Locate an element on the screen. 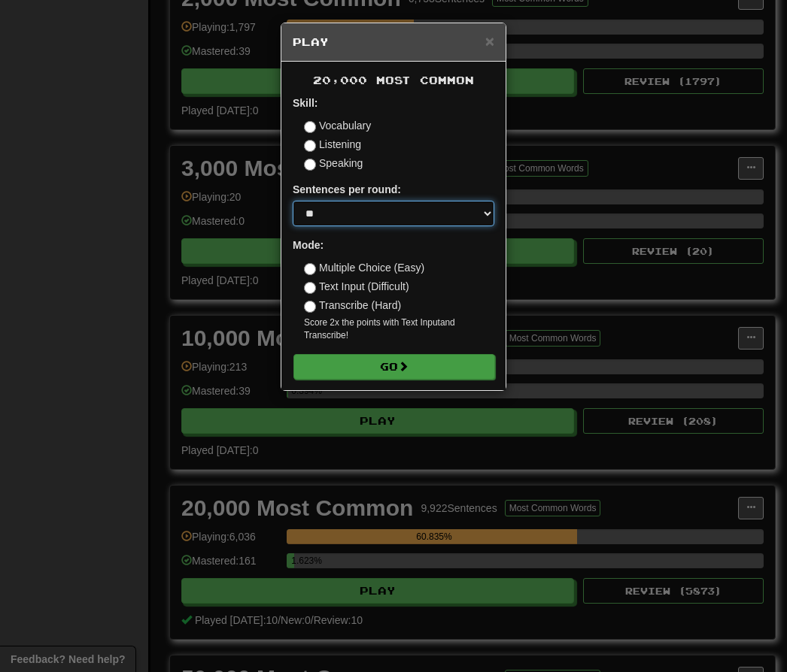 The image size is (787, 672). label: Vocabulary is located at coordinates (337, 126).